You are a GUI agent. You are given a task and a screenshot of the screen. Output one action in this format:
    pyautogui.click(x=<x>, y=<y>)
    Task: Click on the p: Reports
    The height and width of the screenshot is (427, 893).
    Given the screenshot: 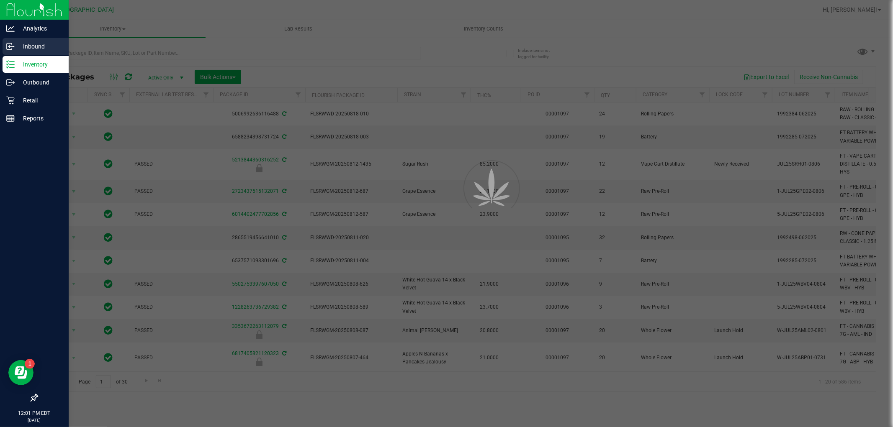 What is the action you would take?
    pyautogui.click(x=40, y=118)
    